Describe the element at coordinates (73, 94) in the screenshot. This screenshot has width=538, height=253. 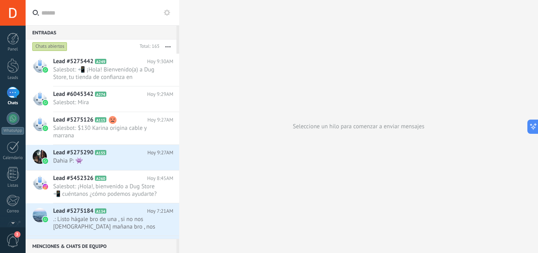
I see `span: Lead #6045342` at that location.